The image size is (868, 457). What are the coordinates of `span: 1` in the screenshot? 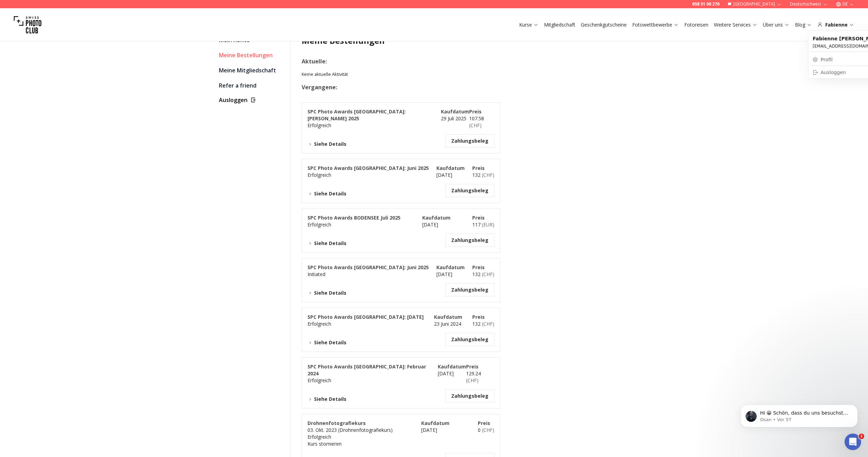 It's located at (862, 436).